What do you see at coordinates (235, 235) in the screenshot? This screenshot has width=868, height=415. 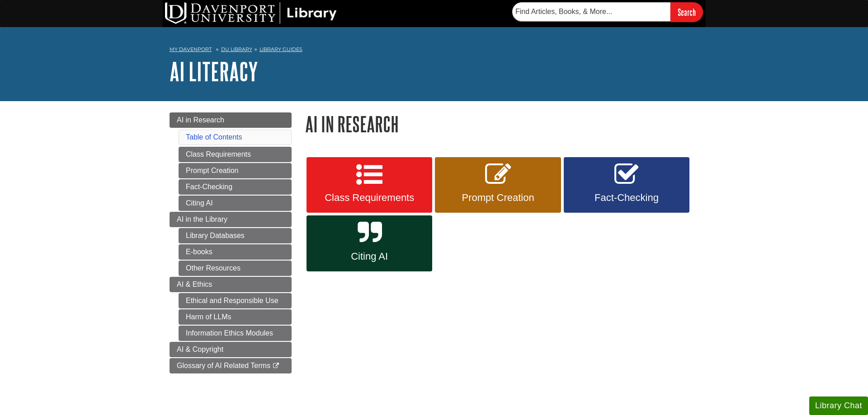 I see `a: Library Databases` at bounding box center [235, 235].